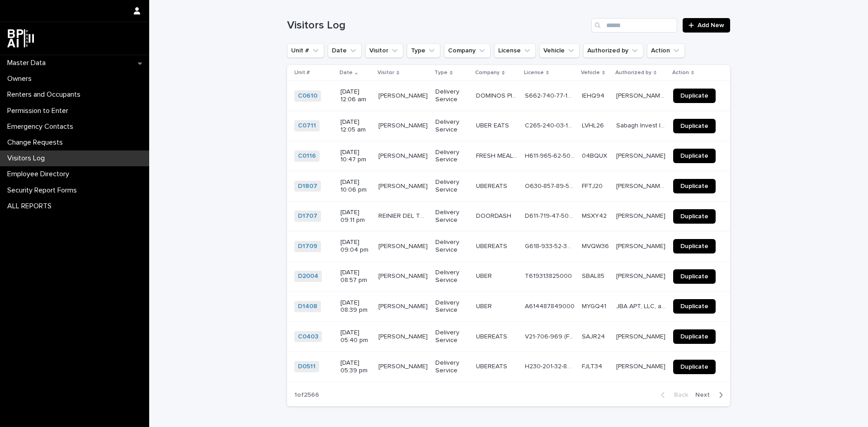 This screenshot has height=427, width=868. Describe the element at coordinates (710, 25) in the screenshot. I see `span: Add New` at that location.